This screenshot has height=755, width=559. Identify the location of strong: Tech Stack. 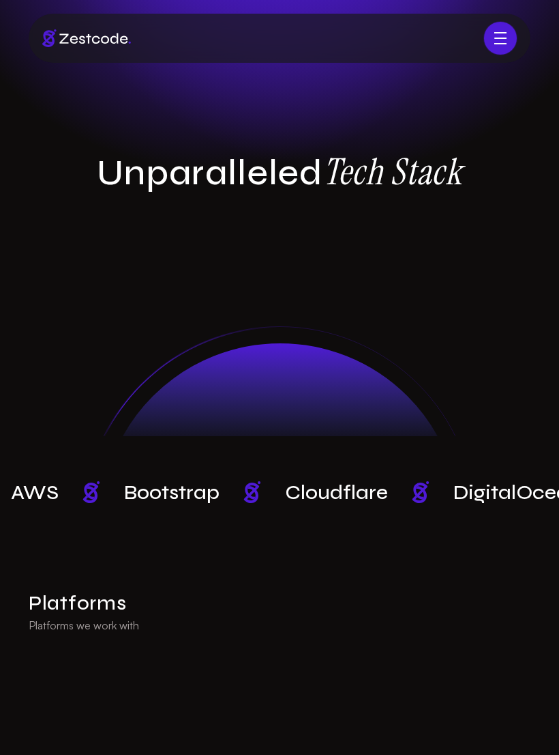
(393, 171).